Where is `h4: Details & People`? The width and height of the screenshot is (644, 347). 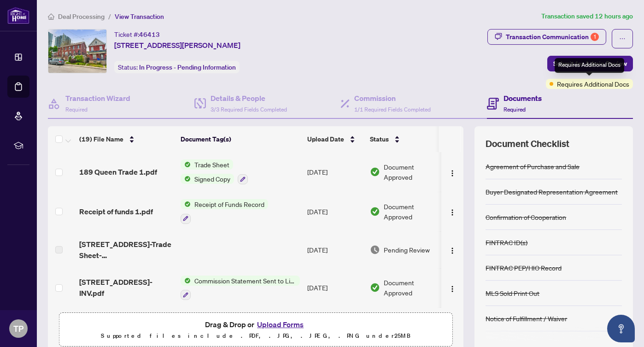
h4: Details & People is located at coordinates (249, 98).